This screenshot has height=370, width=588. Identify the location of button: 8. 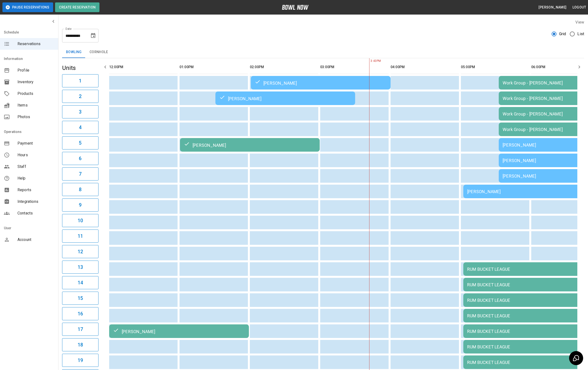
(80, 189).